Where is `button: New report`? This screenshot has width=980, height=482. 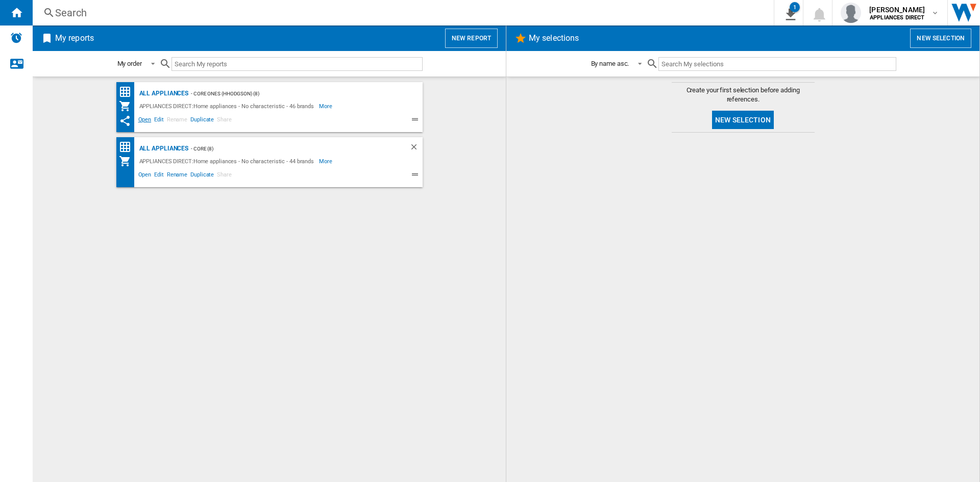
button: New report is located at coordinates (472, 38).